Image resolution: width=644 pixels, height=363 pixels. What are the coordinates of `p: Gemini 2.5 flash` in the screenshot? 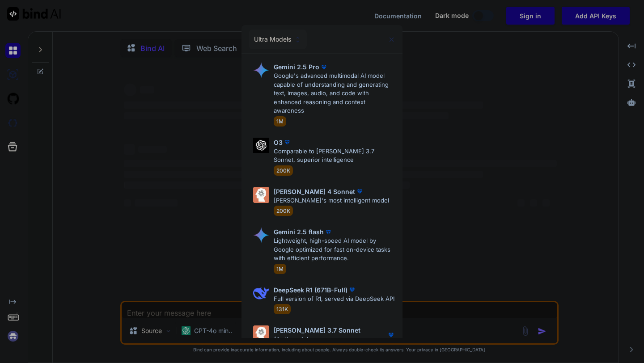 It's located at (299, 232).